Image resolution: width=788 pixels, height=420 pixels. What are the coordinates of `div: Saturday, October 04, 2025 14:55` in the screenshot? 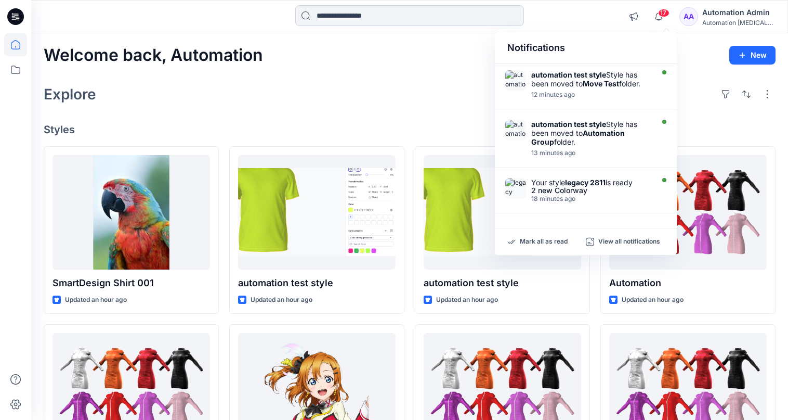 It's located at (591, 199).